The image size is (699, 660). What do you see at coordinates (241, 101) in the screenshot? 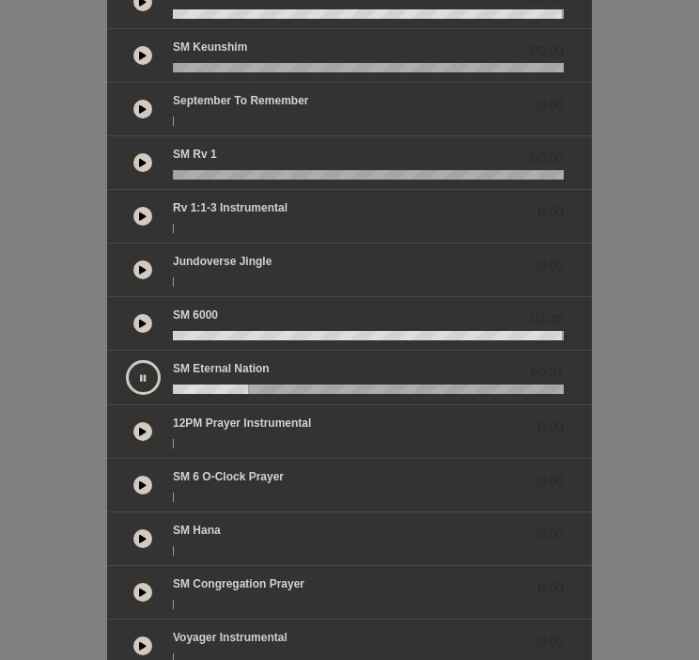
I see `p: September to Remember` at bounding box center [241, 101].